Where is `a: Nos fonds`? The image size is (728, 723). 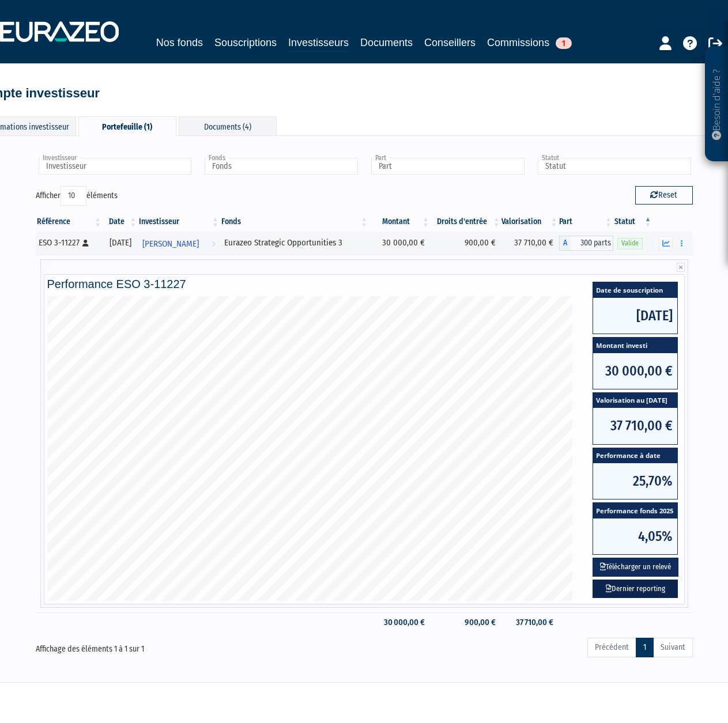
a: Nos fonds is located at coordinates (180, 43).